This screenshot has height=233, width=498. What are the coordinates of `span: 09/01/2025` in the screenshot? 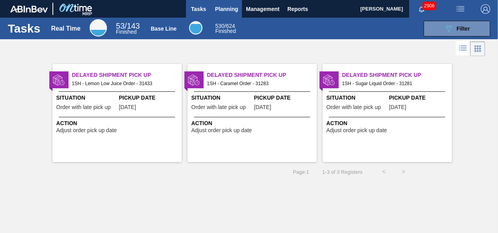 It's located at (398, 107).